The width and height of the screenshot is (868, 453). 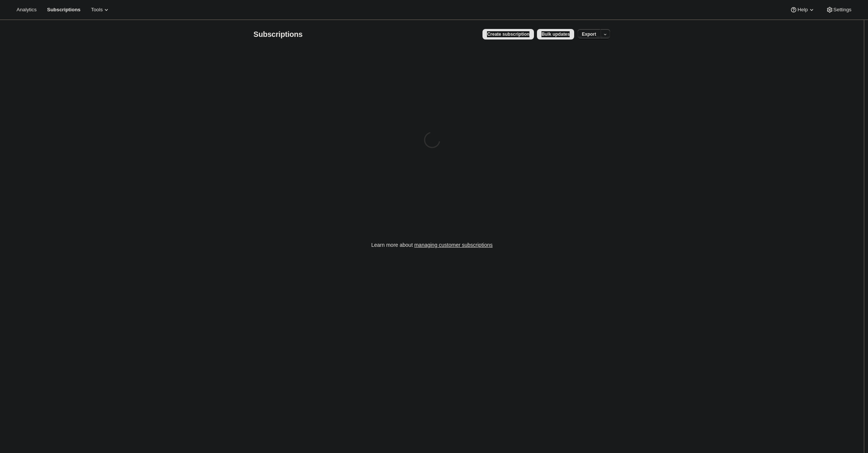 I want to click on button: Export, so click(x=589, y=34).